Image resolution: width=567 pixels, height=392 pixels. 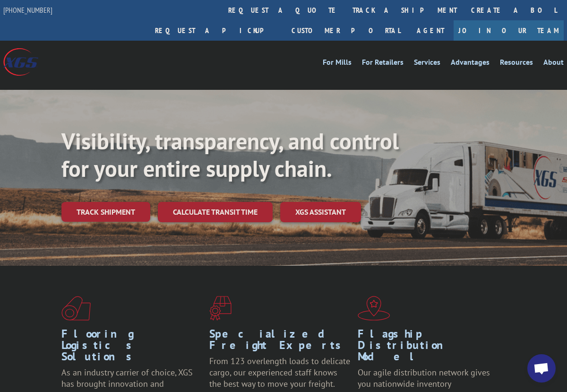 What do you see at coordinates (230, 154) in the screenshot?
I see `b: Visibility, transparency, and control for your entire supply chain.` at bounding box center [230, 154].